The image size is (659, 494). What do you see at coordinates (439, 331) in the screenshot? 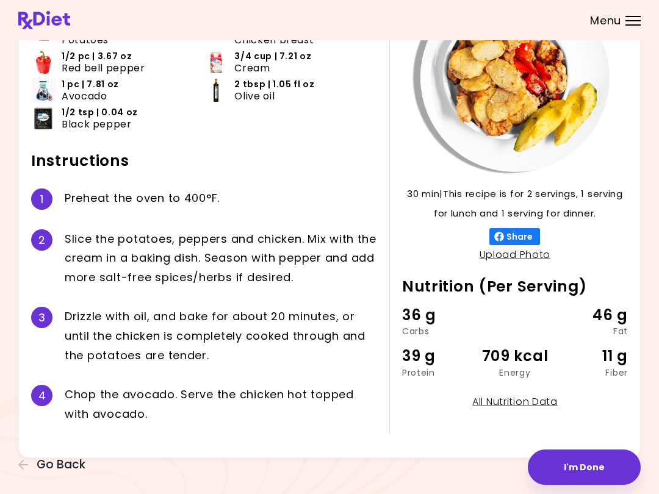
I see `div: Carbs` at bounding box center [439, 331].